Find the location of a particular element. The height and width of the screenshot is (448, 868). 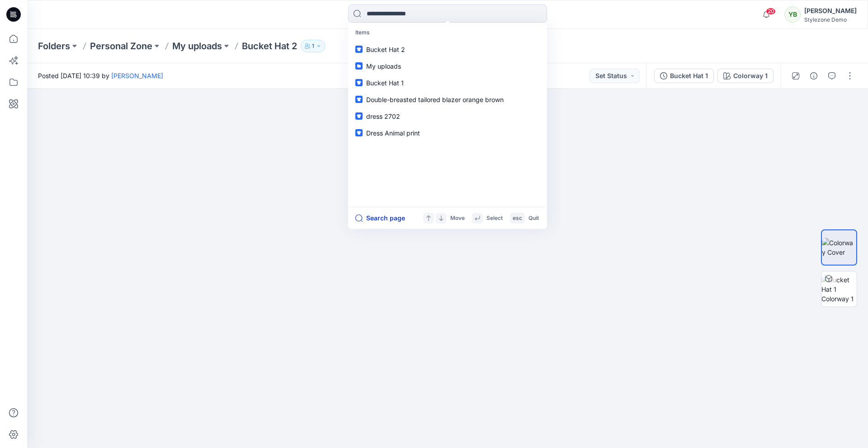

span: Bucket Hat 1 is located at coordinates (385, 83).